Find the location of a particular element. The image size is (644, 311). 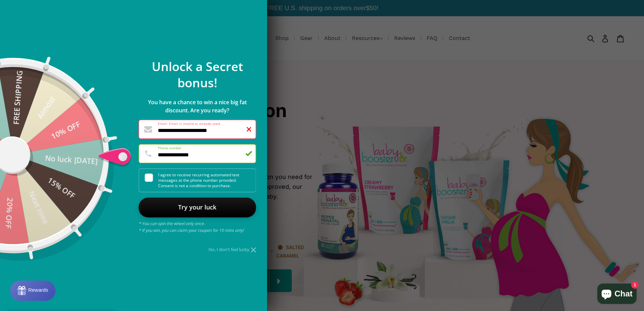

button: Rewards is located at coordinates (33, 290).